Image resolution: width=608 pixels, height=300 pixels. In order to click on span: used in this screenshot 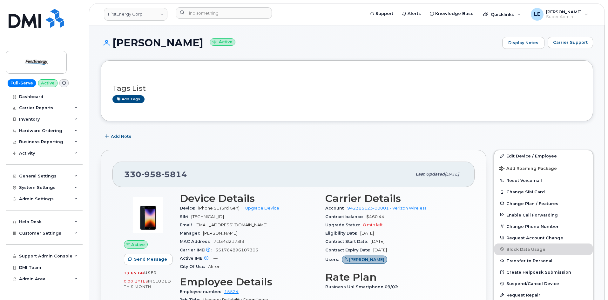, I will do `click(151, 273)`.